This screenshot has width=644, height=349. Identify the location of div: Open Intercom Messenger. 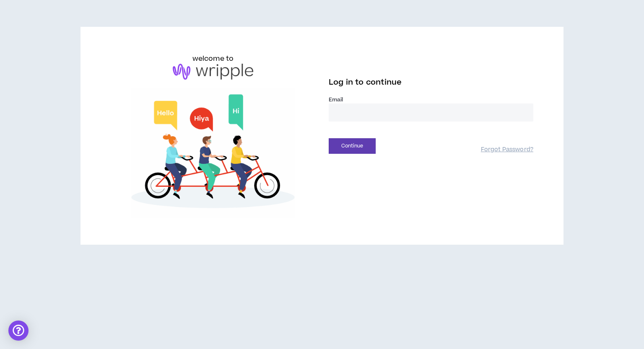
(18, 331).